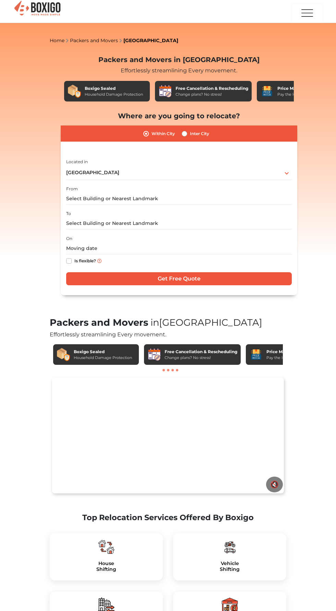  What do you see at coordinates (94, 40) in the screenshot?
I see `a: Packers and Movers` at bounding box center [94, 40].